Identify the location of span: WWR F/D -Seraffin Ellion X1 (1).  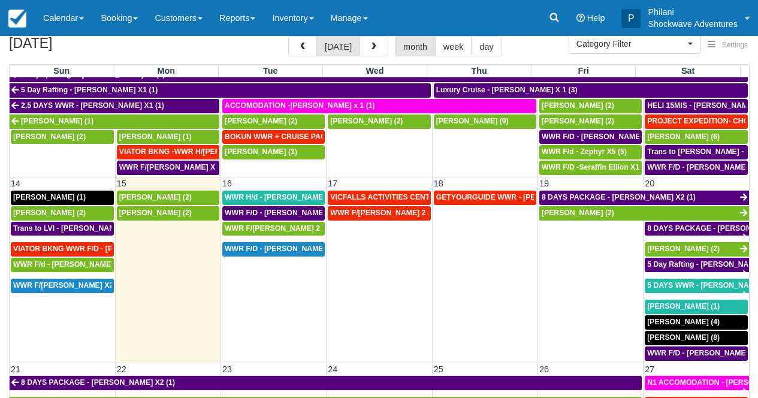
(596, 167).